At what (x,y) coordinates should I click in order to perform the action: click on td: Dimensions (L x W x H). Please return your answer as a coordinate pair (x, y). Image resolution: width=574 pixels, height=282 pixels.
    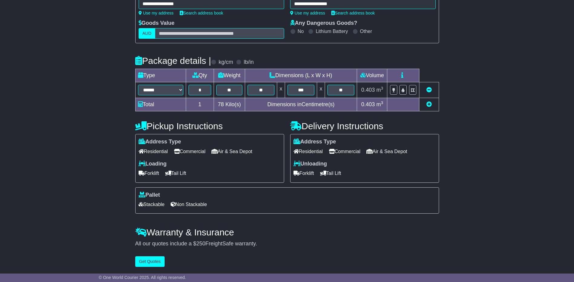
    Looking at the image, I should click on (301, 76).